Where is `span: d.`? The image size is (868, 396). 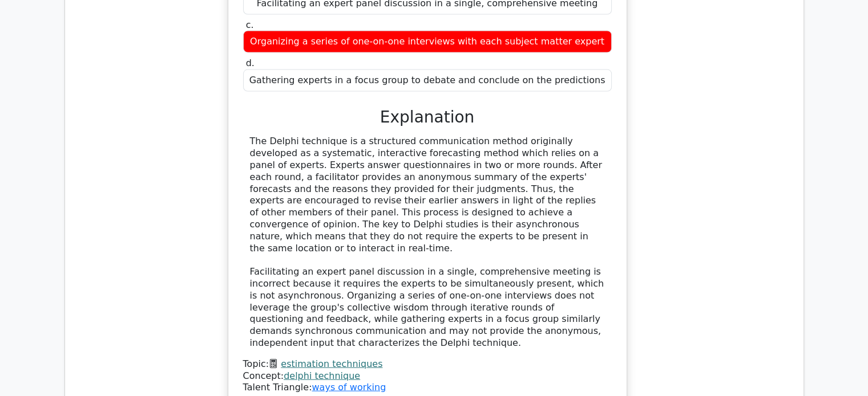 span: d. is located at coordinates (250, 63).